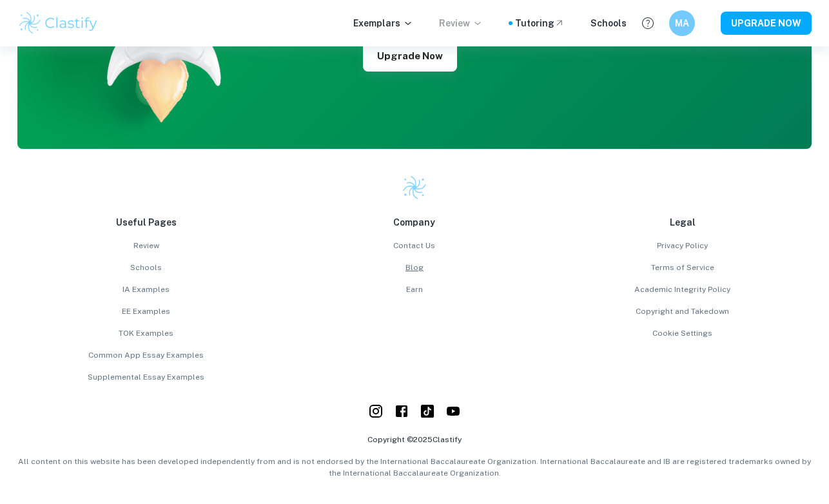 The image size is (829, 504). I want to click on a: Copyright and Takedown, so click(683, 312).